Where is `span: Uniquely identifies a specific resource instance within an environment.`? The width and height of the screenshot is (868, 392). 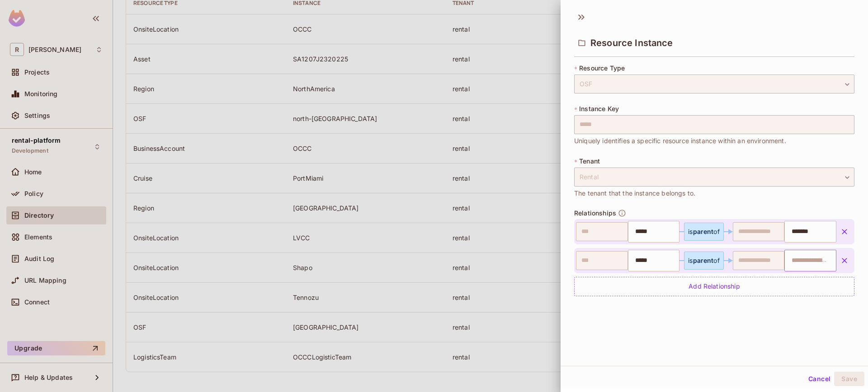 span: Uniquely identifies a specific resource instance within an environment. is located at coordinates (680, 141).